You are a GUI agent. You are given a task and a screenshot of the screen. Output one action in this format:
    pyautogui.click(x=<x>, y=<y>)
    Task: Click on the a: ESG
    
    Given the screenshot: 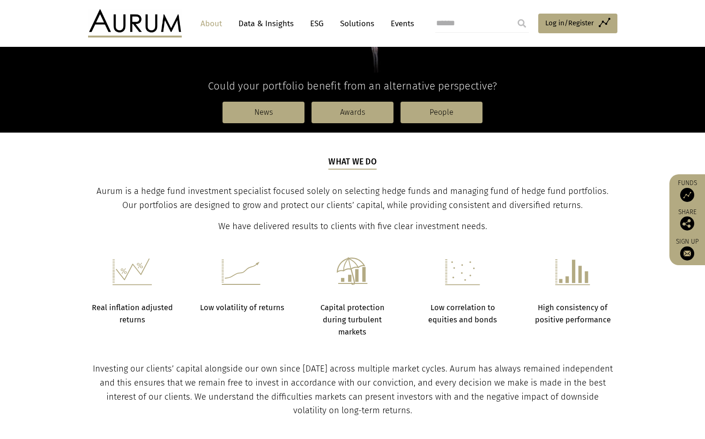 What is the action you would take?
    pyautogui.click(x=316, y=23)
    